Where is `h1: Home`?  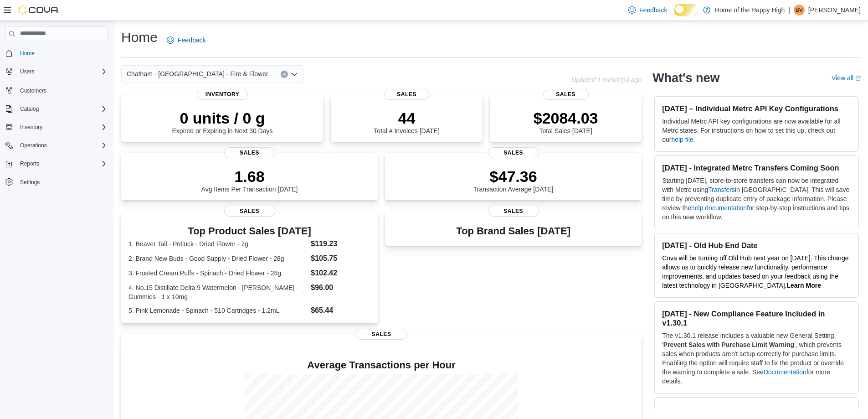 h1: Home is located at coordinates (140, 37).